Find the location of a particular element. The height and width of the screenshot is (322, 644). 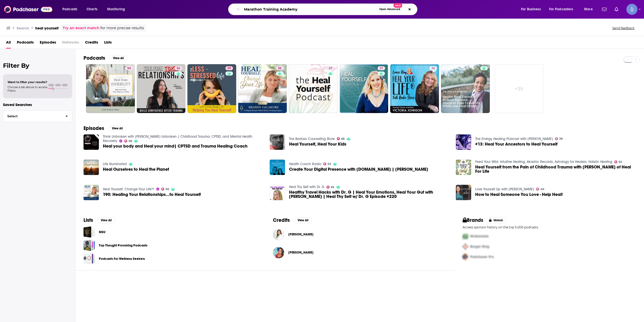

span: Heal Yourself, Heal Your Kids is located at coordinates (318, 144).